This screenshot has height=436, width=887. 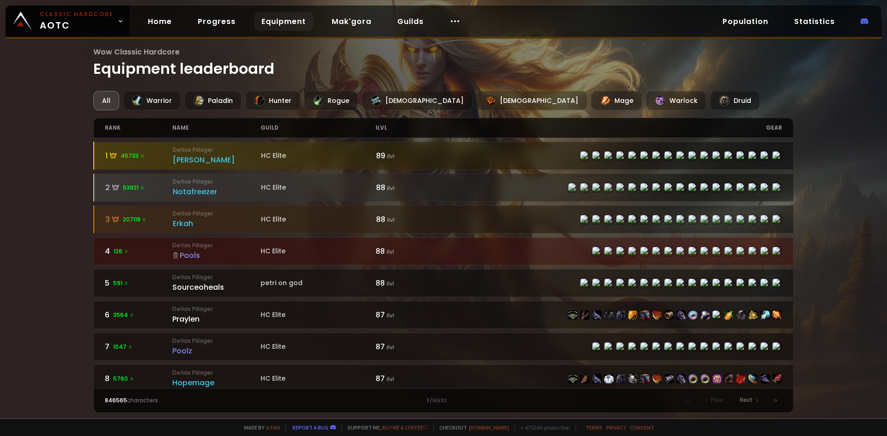 What do you see at coordinates (410, 156) in the screenshot?
I see `div: 89` at bounding box center [410, 156].